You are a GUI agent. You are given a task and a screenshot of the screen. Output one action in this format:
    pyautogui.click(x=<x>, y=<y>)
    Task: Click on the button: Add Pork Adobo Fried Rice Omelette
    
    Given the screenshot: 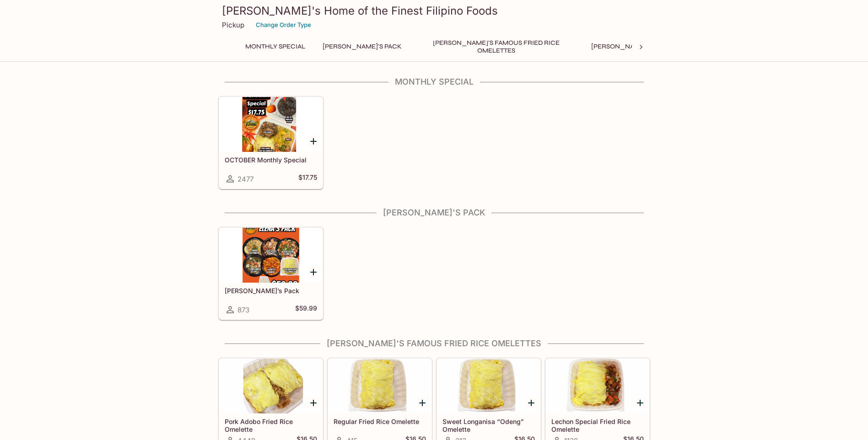 What is the action you would take?
    pyautogui.click(x=313, y=403)
    